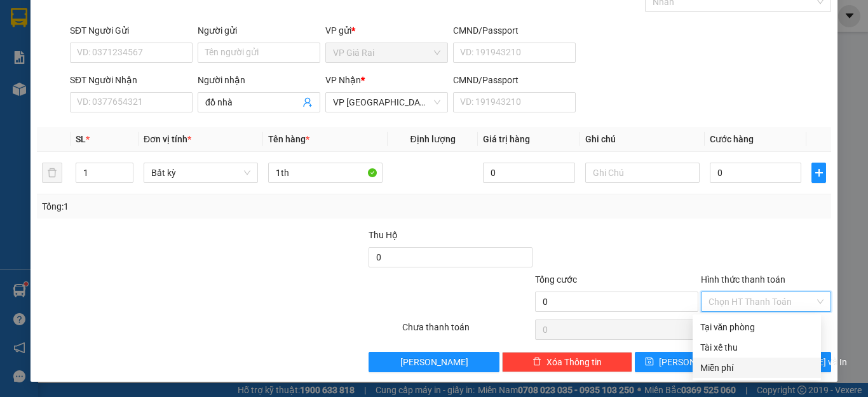  What do you see at coordinates (757, 367) in the screenshot?
I see `div: Miễn phí` at bounding box center [757, 367].